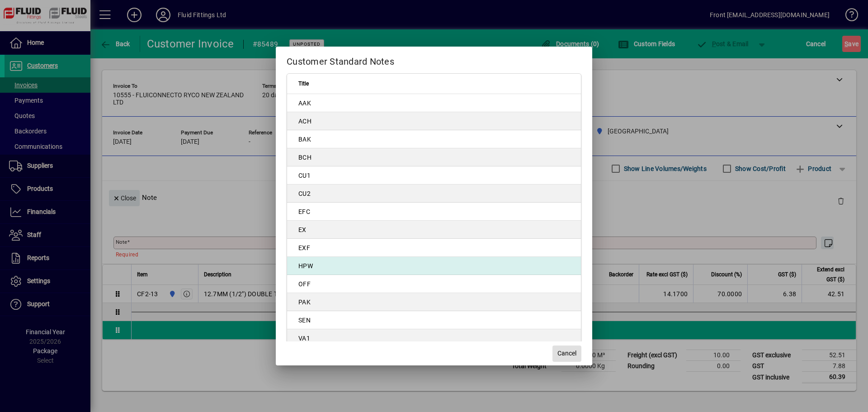  Describe the element at coordinates (434, 139) in the screenshot. I see `td: BAK` at that location.